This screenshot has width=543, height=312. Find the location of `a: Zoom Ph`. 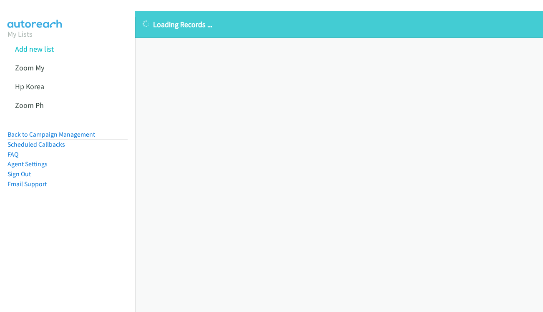

a: Zoom Ph is located at coordinates (29, 105).